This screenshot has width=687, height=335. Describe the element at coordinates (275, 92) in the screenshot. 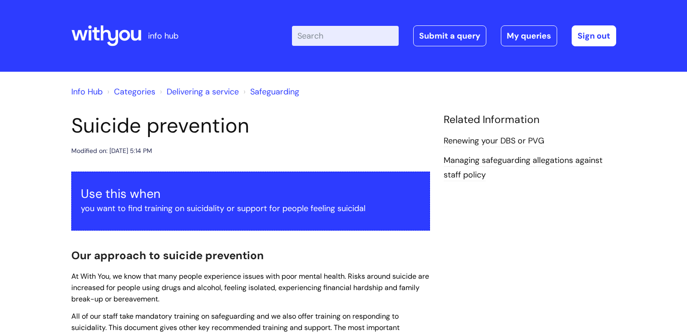

I see `a: Safeguarding` at that location.